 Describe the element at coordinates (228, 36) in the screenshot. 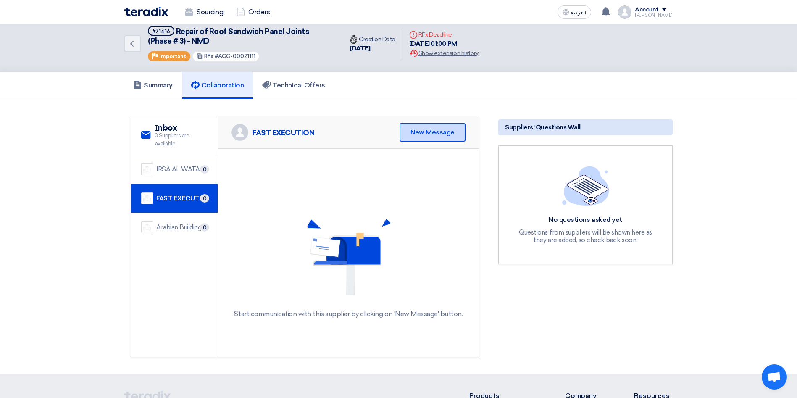

I see `span: Repair of Roof Sandwich Panel Joints (Phase # 3) - NMD` at that location.